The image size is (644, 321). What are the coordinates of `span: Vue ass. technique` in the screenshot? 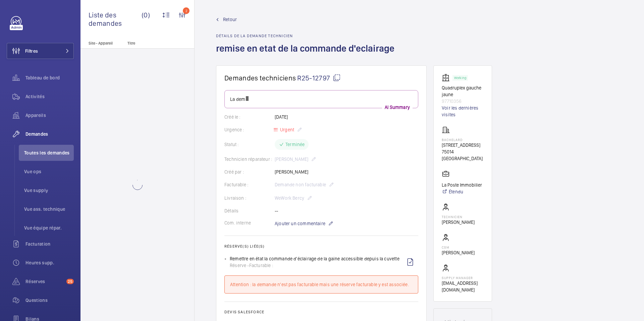 It's located at (49, 209).